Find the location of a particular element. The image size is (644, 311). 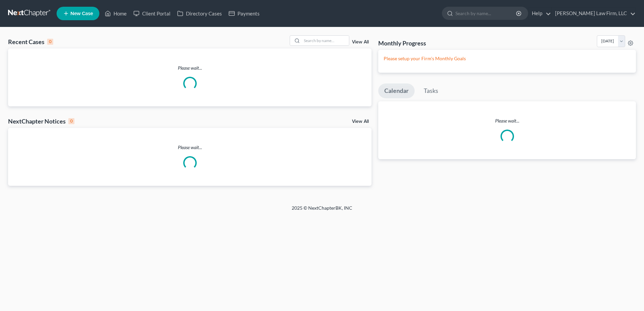

div: 2025 © NextChapterBK, INC is located at coordinates (322, 211).